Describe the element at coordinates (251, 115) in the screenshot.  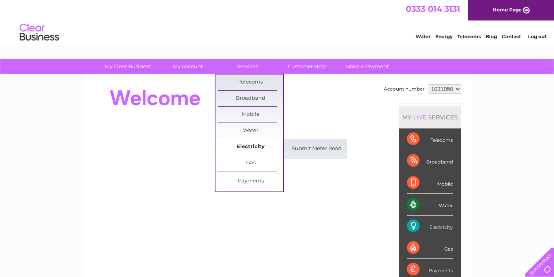
I see `a: Mobile` at that location.